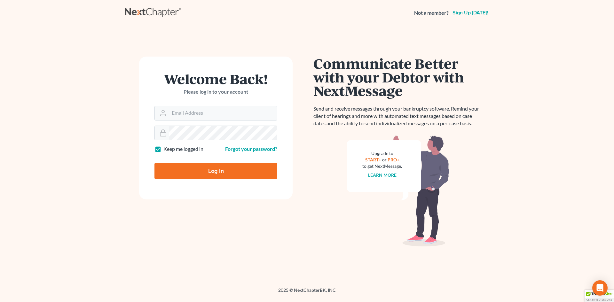 The image size is (614, 302). I want to click on p: Please log in to your account, so click(216, 92).